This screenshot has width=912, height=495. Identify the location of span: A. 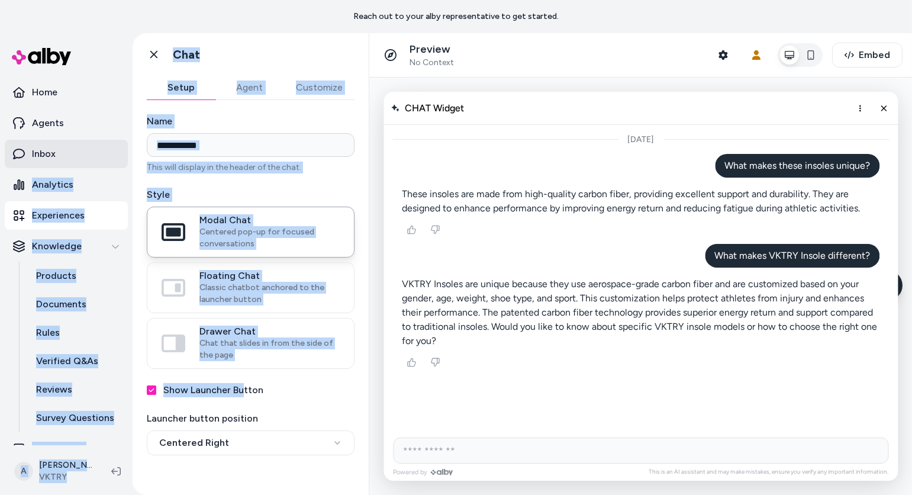
(24, 471).